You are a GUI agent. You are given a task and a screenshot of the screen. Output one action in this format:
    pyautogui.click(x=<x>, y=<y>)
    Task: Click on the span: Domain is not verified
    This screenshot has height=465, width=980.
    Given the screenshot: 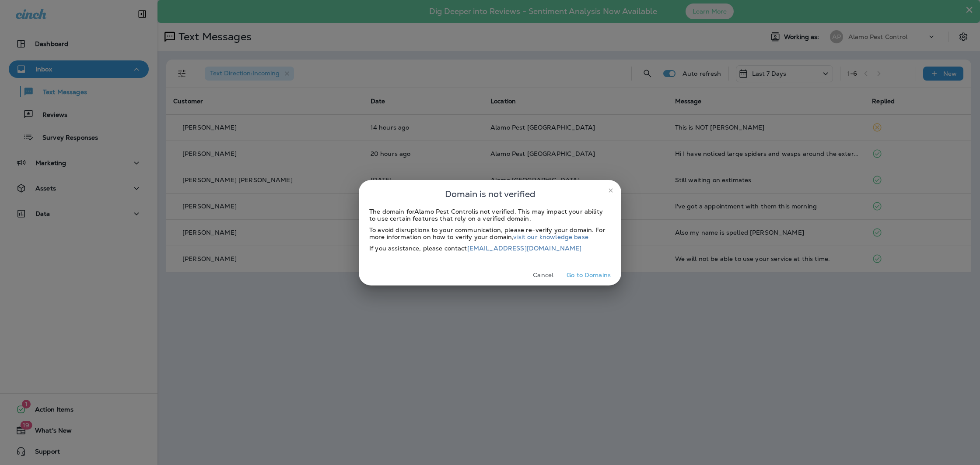 What is the action you would take?
    pyautogui.click(x=490, y=194)
    